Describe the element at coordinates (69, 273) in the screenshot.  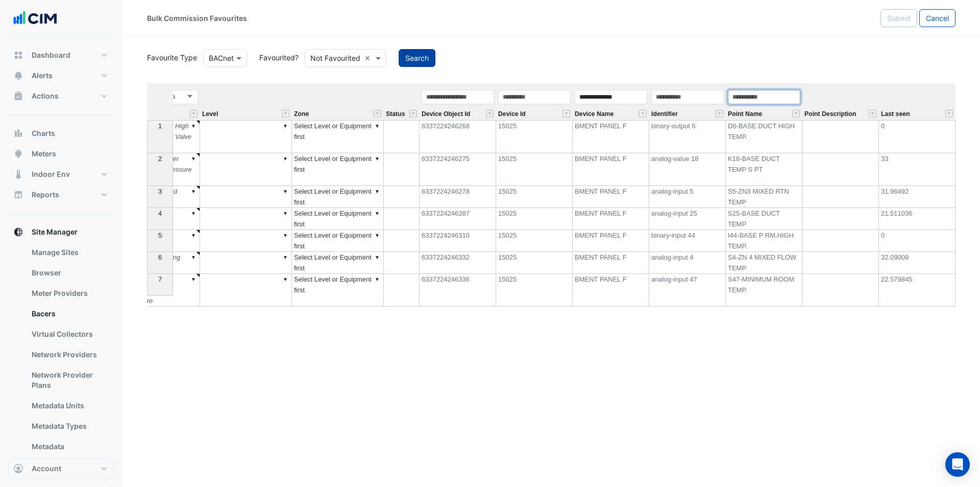
I see `a: Browser` at that location.